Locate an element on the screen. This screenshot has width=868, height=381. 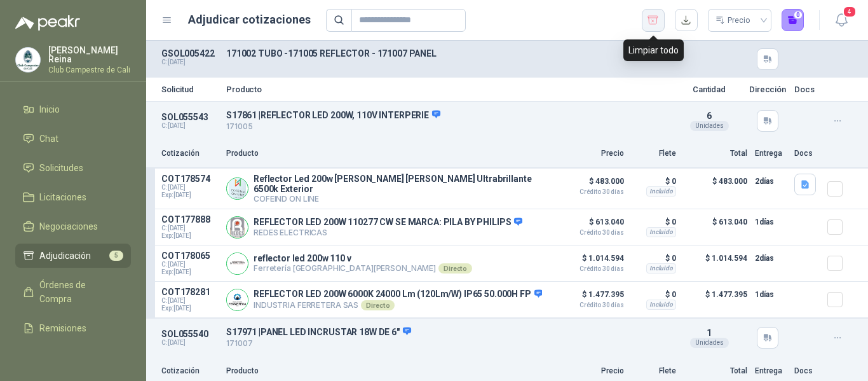
p: COT178281 is located at coordinates (190, 292).